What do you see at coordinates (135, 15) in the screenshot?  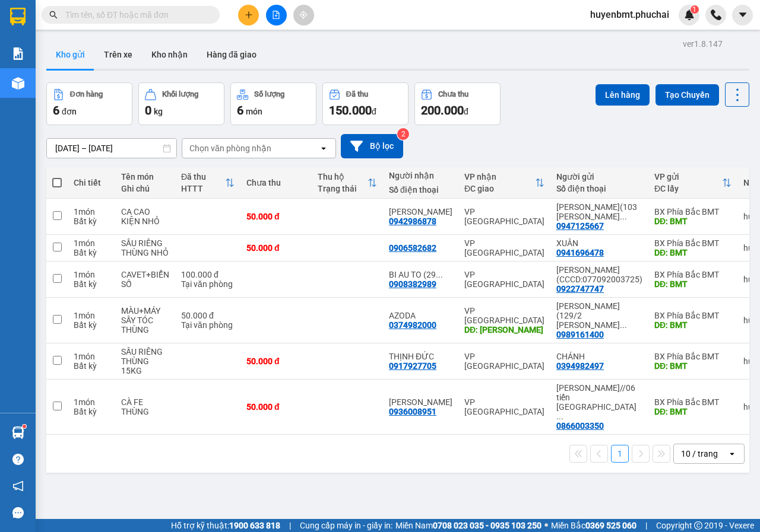 I see `input: Tìm tên, số ĐT hoặc mã đơn` at bounding box center [135, 15].